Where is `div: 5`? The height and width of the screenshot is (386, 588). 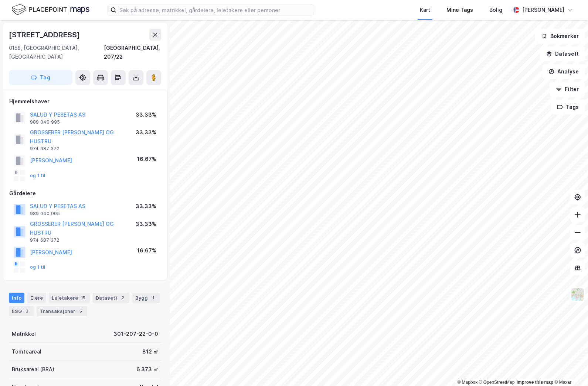 div: 5 is located at coordinates (81, 311).